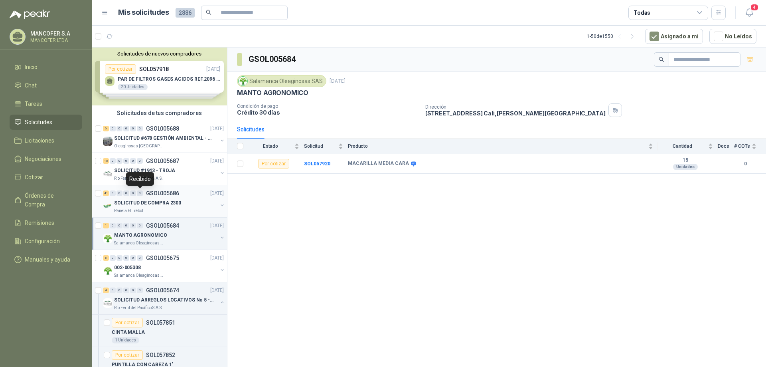 Image resolution: width=766 pixels, height=367 pixels. I want to click on a: Chat, so click(46, 85).